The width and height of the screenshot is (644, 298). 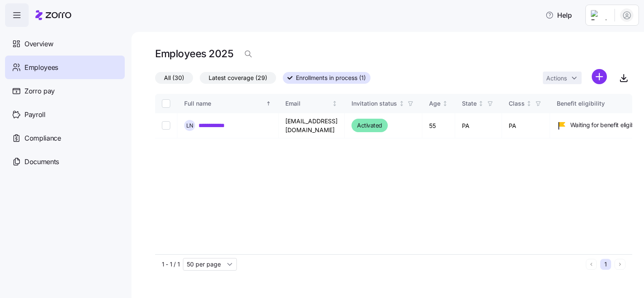 What do you see at coordinates (558, 15) in the screenshot?
I see `span: Help` at bounding box center [558, 15].